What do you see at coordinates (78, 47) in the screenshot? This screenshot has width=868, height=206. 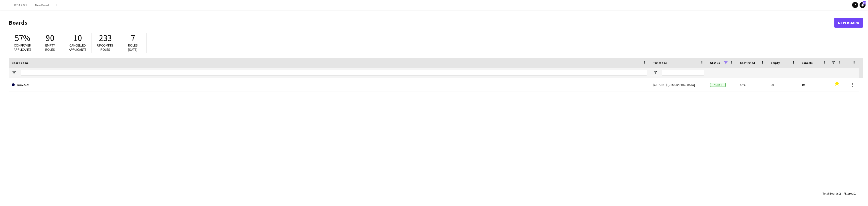 I see `span: Cancelled applicants` at bounding box center [78, 47].